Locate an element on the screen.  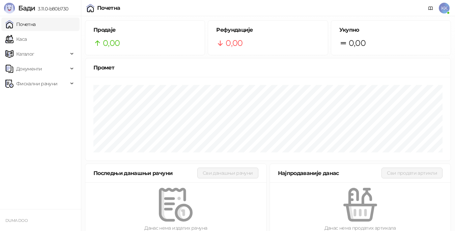
button: Сви продати артикли is located at coordinates (412, 173).